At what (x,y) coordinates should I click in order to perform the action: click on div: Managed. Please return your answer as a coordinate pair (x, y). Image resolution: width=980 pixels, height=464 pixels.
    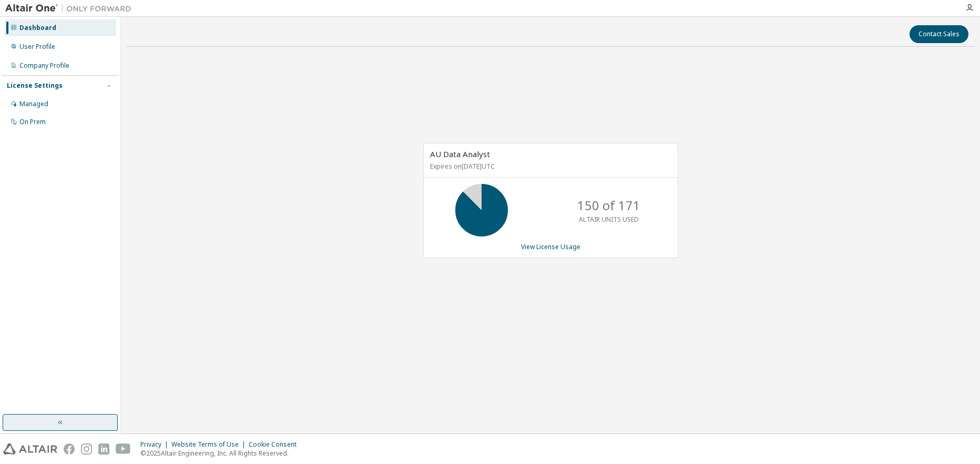
    Looking at the image, I should click on (34, 104).